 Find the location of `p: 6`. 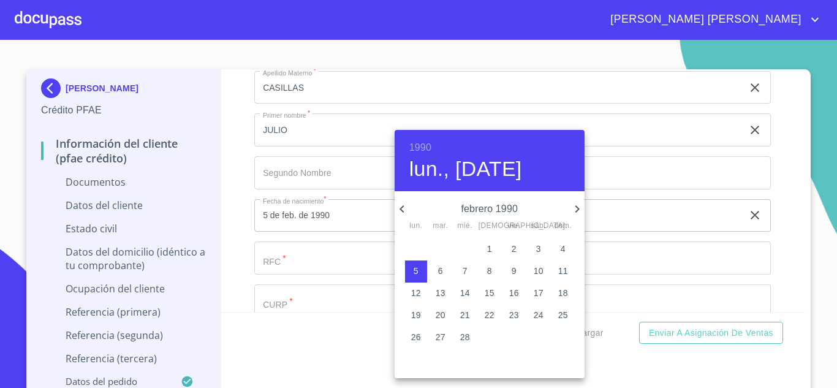

p: 6 is located at coordinates (441, 271).